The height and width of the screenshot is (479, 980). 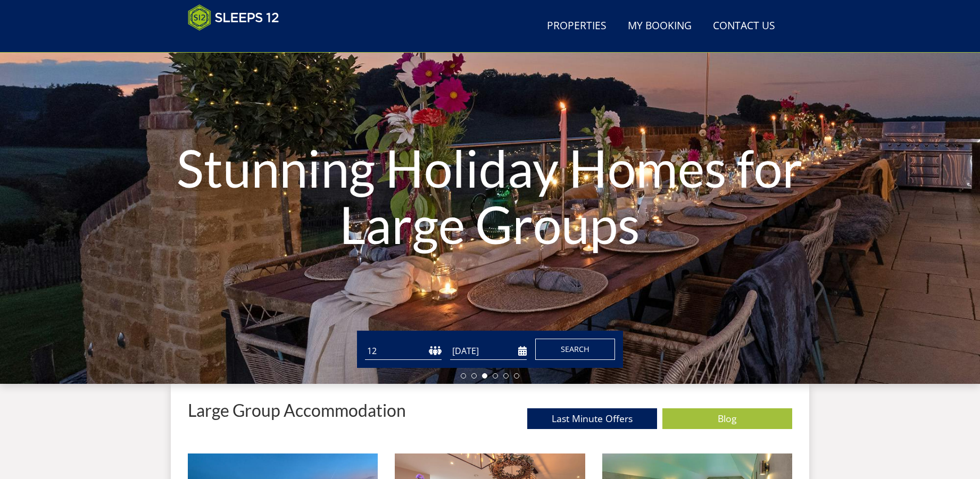 What do you see at coordinates (593, 418) in the screenshot?
I see `a: Last Minute Offers` at bounding box center [593, 418].